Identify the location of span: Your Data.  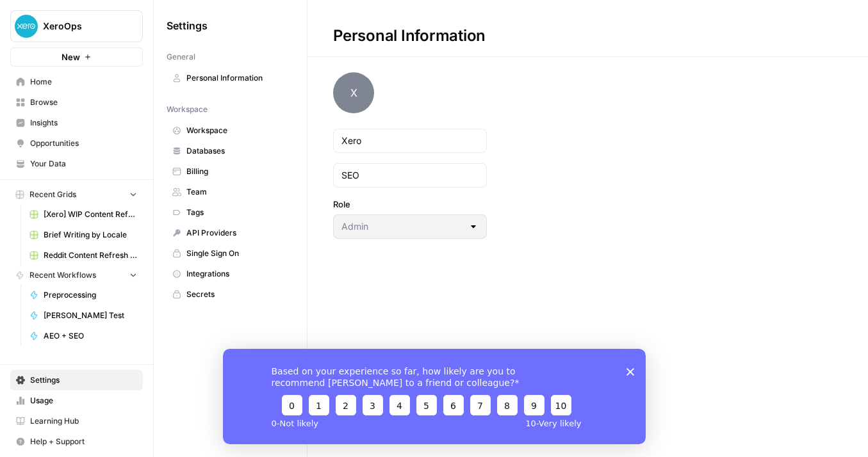
(83, 164).